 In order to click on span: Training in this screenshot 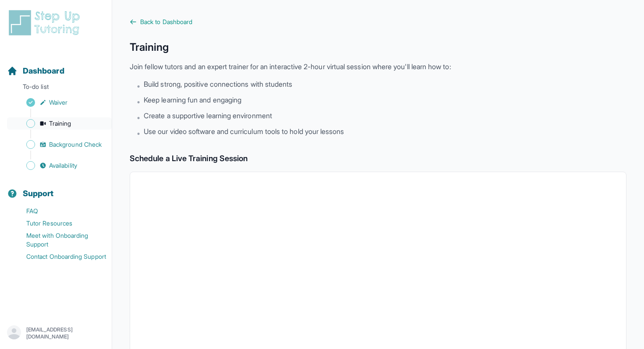, I will do `click(60, 124)`.